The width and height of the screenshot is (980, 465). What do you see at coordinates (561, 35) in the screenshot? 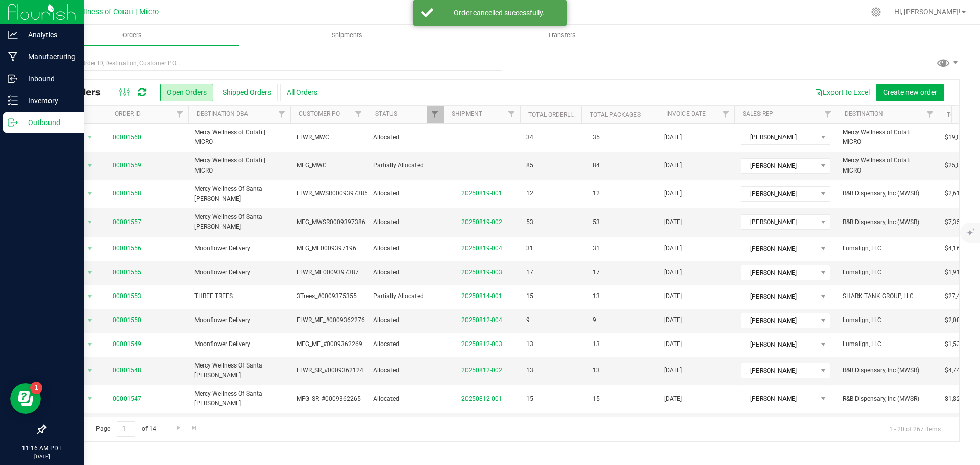
I see `a: Transfers` at bounding box center [561, 35].